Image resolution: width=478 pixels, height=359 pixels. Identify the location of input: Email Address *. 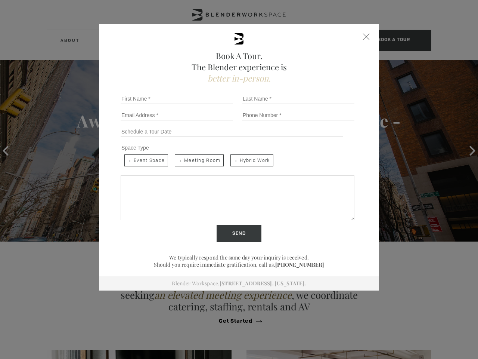
(177, 115).